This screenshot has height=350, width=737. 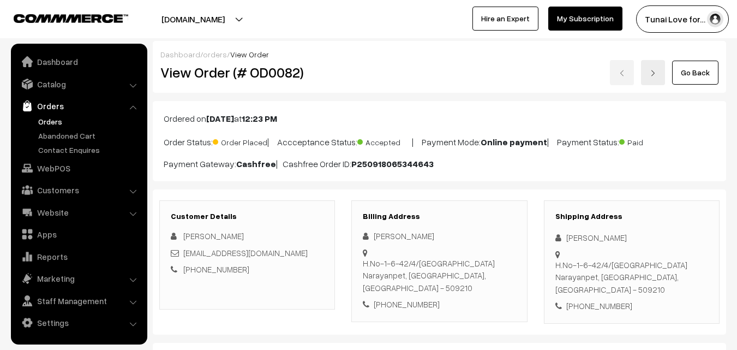 I want to click on a: COMMMERCE, so click(x=61, y=17).